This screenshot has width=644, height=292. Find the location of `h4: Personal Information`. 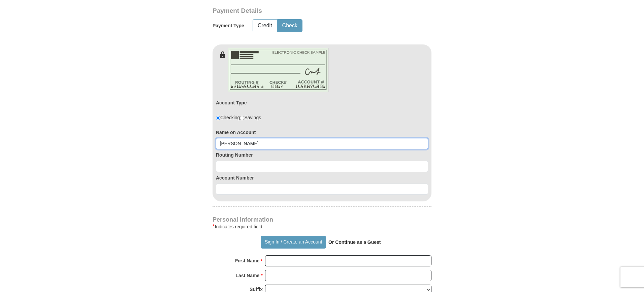

h4: Personal Information is located at coordinates (322, 219).